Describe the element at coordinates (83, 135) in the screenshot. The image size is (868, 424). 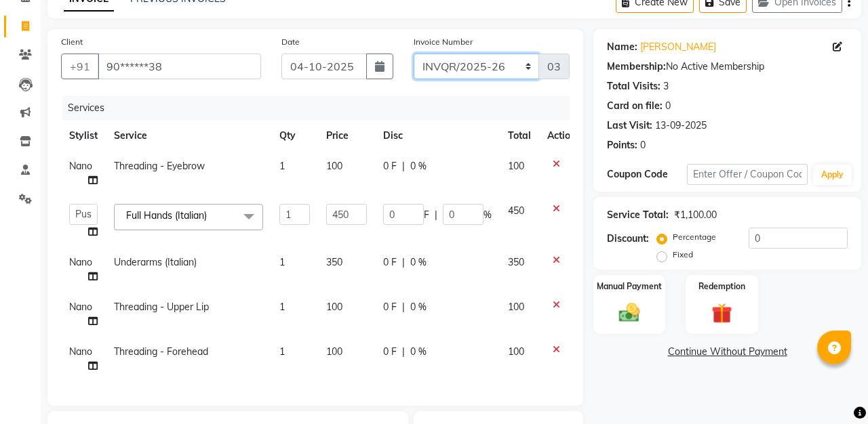
I see `th: Stylist` at that location.